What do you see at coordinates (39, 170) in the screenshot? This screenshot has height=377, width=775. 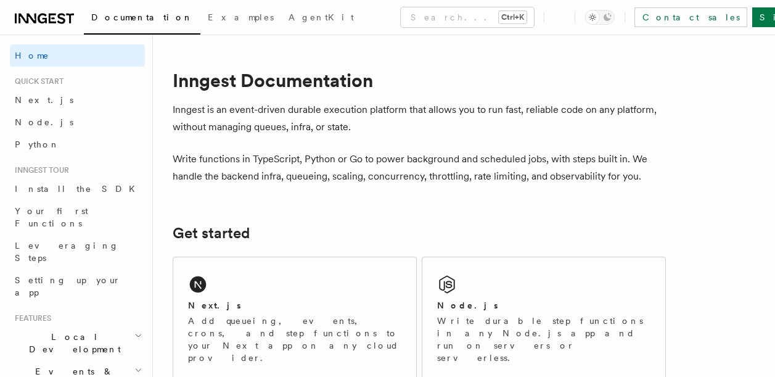 I see `span: Inngest tour` at bounding box center [39, 170].